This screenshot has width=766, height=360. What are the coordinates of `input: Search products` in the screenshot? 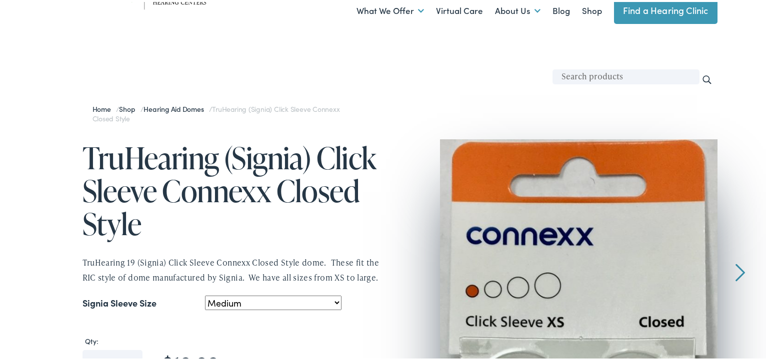 It's located at (626, 75).